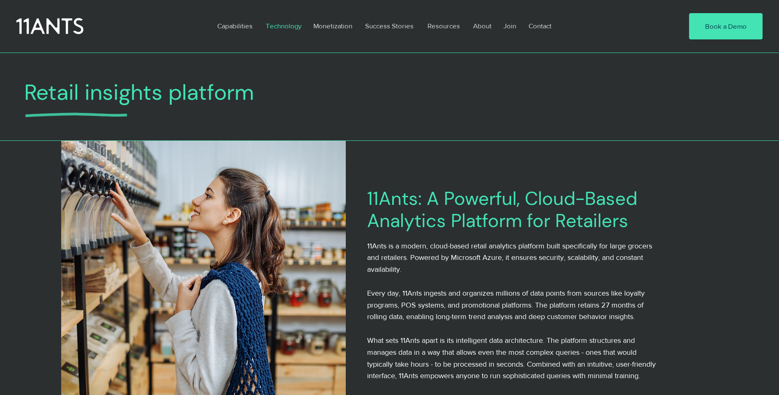 This screenshot has height=395, width=779. I want to click on a: Success Stories, so click(390, 26).